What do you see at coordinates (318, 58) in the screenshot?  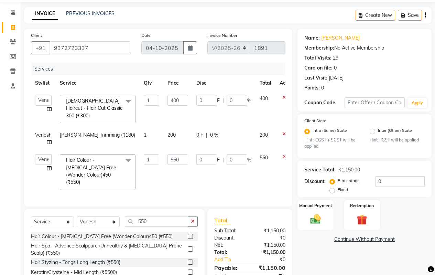 I see `div: Total Visits:` at bounding box center [318, 58].